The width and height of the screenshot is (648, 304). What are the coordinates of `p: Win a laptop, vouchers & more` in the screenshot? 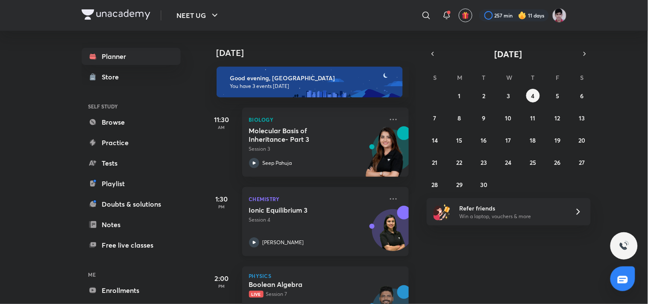 It's located at (512, 217).